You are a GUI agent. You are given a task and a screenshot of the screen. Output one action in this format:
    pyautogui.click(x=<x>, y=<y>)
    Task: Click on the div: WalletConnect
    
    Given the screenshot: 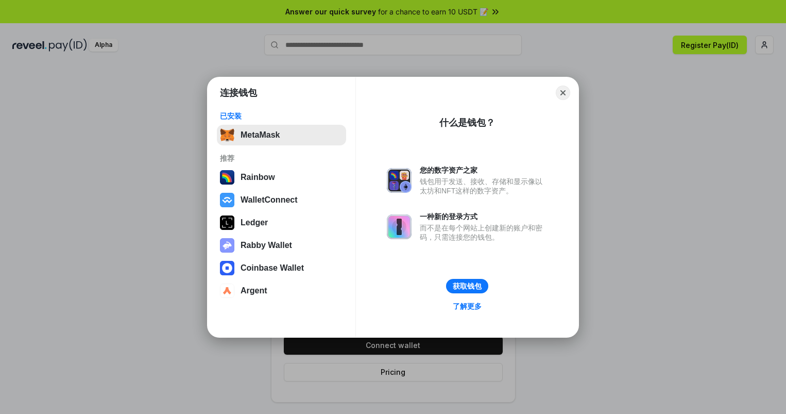 What is the action you would take?
    pyautogui.click(x=269, y=200)
    